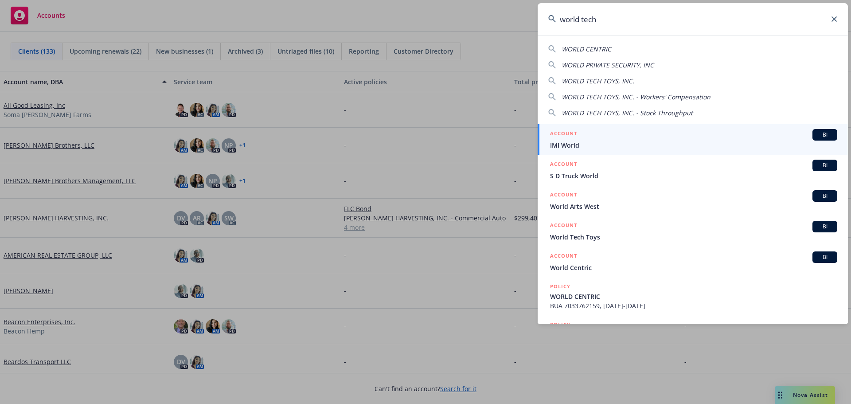 This screenshot has height=404, width=851. What do you see at coordinates (693, 200) in the screenshot?
I see `a: ACCOUNTBIWorld Arts West` at bounding box center [693, 200].